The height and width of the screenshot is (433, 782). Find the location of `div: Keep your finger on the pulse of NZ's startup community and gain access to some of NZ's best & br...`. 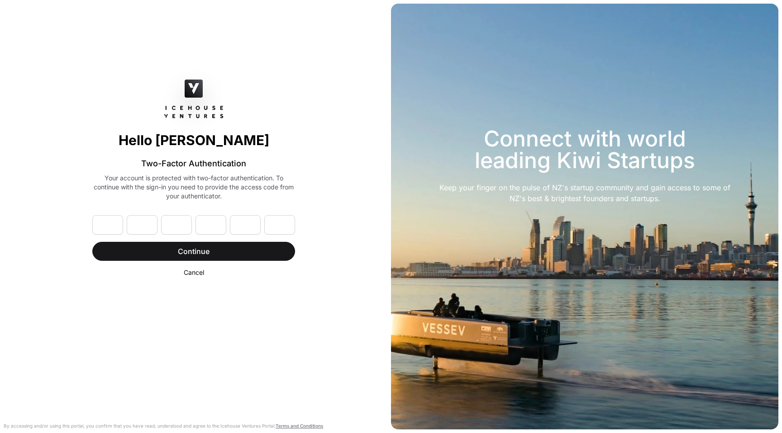

div: Keep your finger on the pulse of NZ's startup community and gain access to some of NZ's best & br... is located at coordinates (584, 193).